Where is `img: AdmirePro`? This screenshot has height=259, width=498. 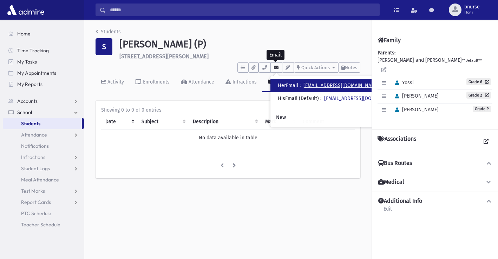
img: AdmirePro is located at coordinates (26, 10).